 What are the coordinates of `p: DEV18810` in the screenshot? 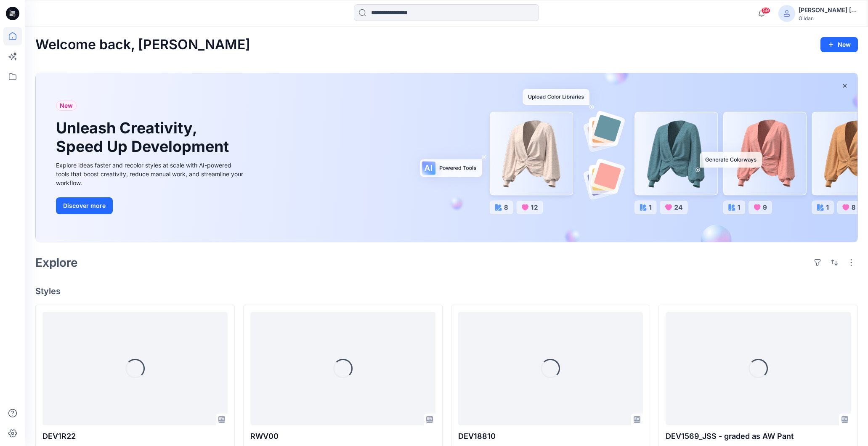 It's located at (551, 436).